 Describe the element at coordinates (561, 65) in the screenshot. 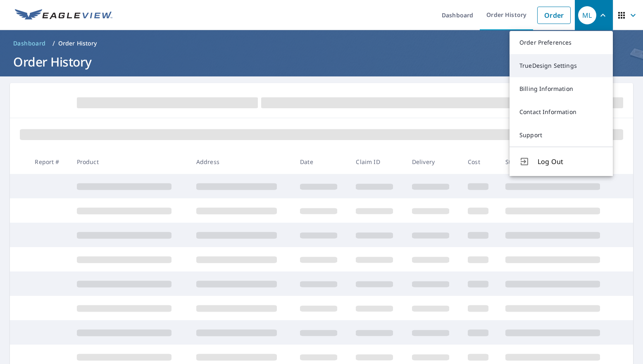

I see `a: TrueDesign Settings` at that location.